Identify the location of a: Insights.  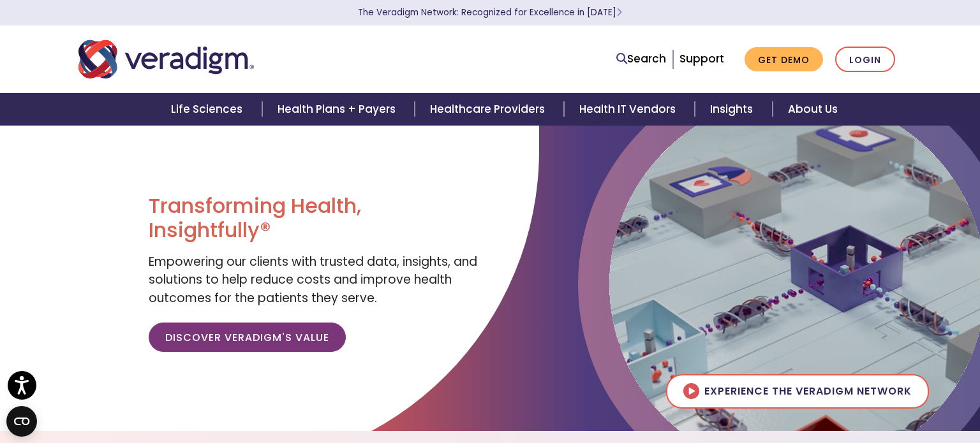
(733, 109).